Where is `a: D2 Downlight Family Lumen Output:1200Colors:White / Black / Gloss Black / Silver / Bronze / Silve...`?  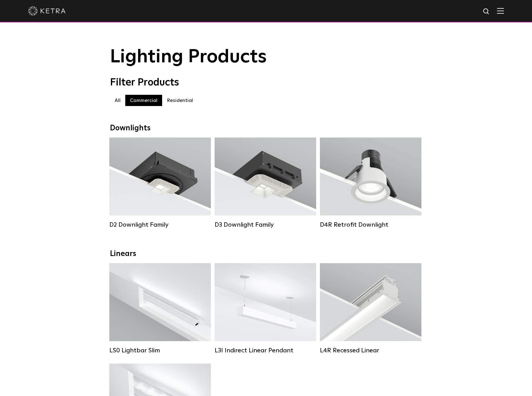
a: D2 Downlight Family Lumen Output:1200Colors:White / Black / Gloss Black / Silver / Bronze / Silve... is located at coordinates (160, 183).